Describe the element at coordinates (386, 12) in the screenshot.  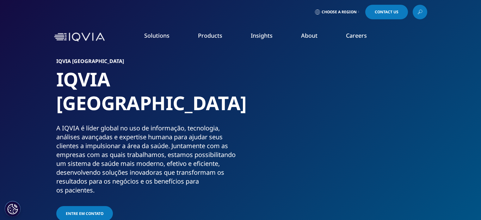
I see `a: Contact Us` at that location.